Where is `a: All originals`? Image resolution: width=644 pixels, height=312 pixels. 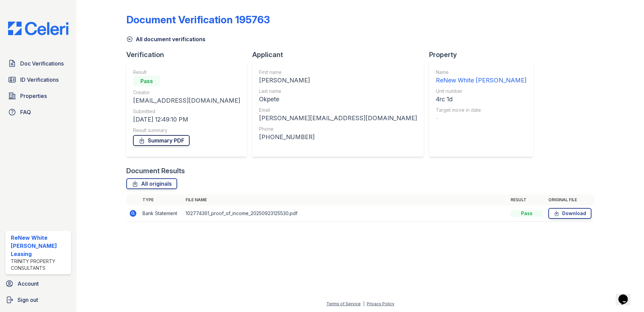 a: All originals is located at coordinates (151, 184).